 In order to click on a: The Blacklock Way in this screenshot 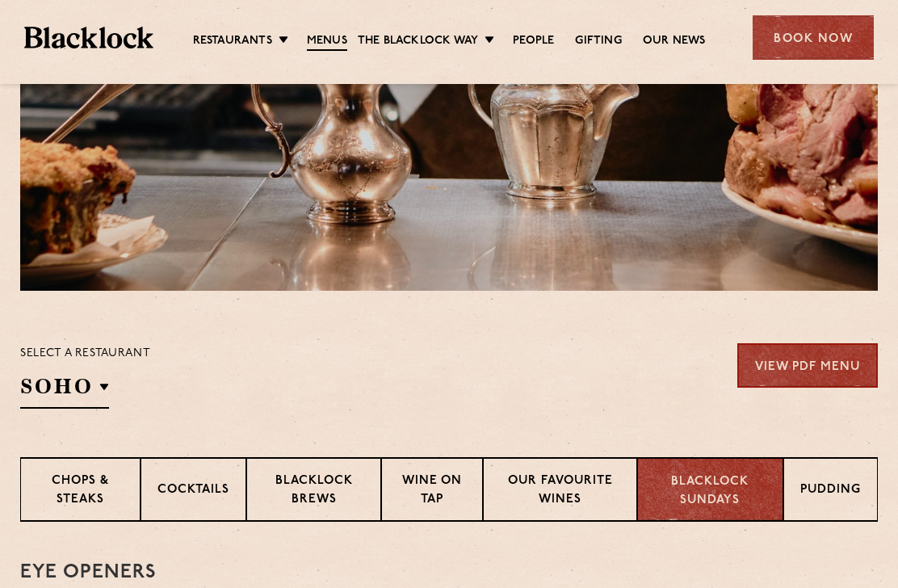, I will do `click(417, 41)`.